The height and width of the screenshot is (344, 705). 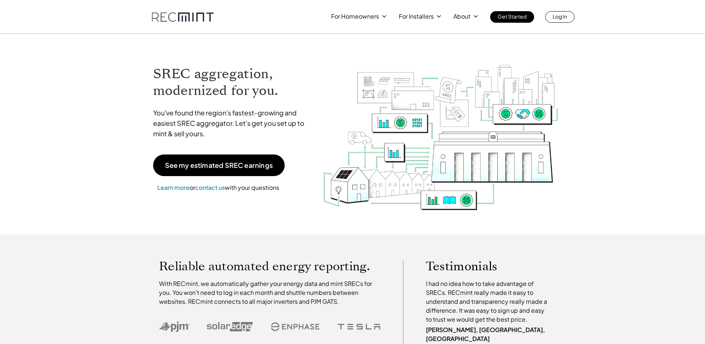 I want to click on span: Learn more, so click(x=173, y=187).